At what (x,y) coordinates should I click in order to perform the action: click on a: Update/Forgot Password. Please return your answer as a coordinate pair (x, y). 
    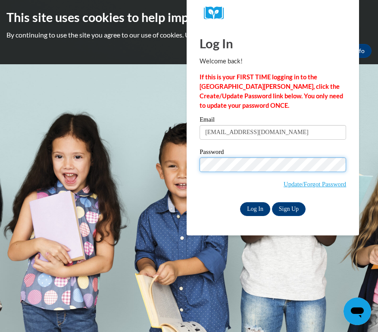
    Looking at the image, I should click on (314, 184).